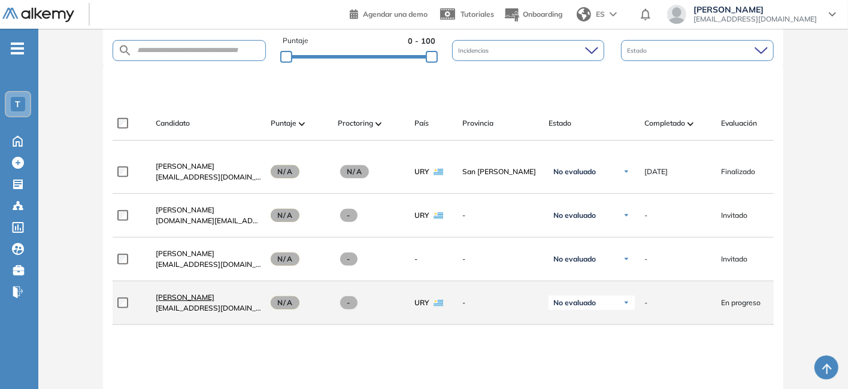 Image resolution: width=848 pixels, height=389 pixels. I want to click on div: Incidencias, so click(528, 50).